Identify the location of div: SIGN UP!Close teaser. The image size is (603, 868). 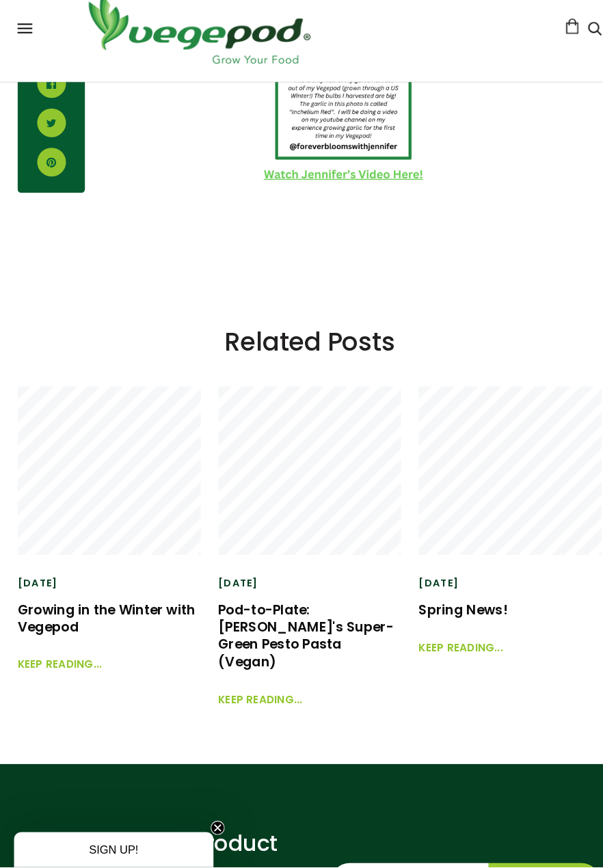
(111, 851).